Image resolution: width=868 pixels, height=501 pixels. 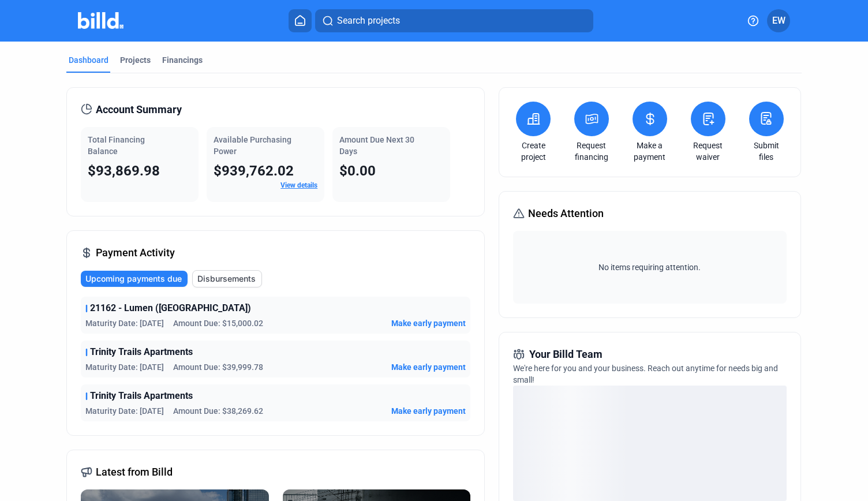 What do you see at coordinates (253, 171) in the screenshot?
I see `span: $939,762.02` at bounding box center [253, 171].